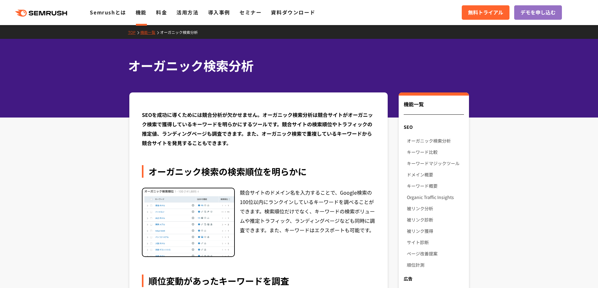  Describe the element at coordinates (308, 223) in the screenshot. I see `div: 競合サイトのドメイン名を入力することで、Google検索の100位以内にランクインしているキーワードを調べることができます。検索順位だけでなく、キーワードの検索ボリュームや推定トラフィック、ラン...` at that location.